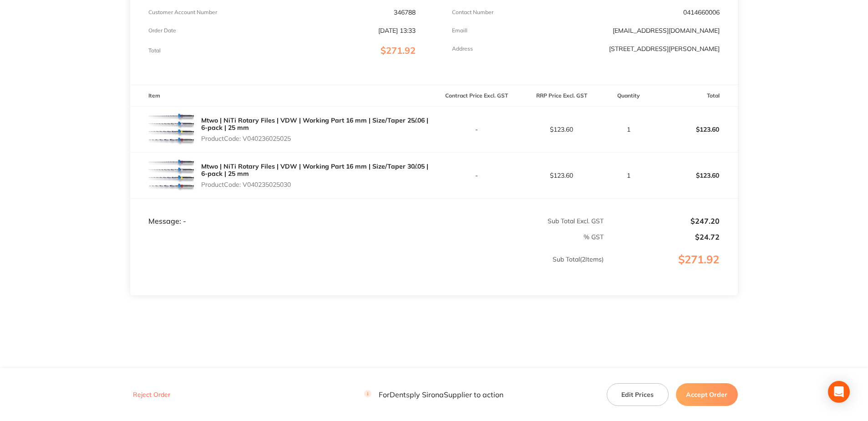  Describe the element at coordinates (472, 12) in the screenshot. I see `p: Contact Number` at that location.